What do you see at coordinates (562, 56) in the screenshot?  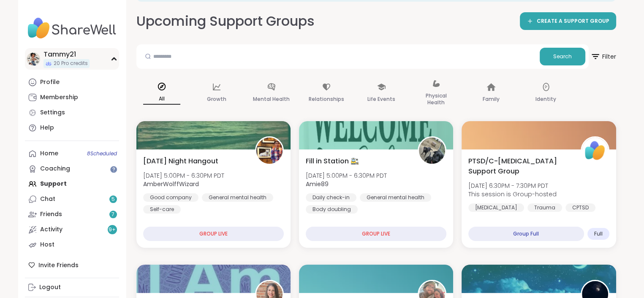 I see `button: Search` at bounding box center [562, 56].